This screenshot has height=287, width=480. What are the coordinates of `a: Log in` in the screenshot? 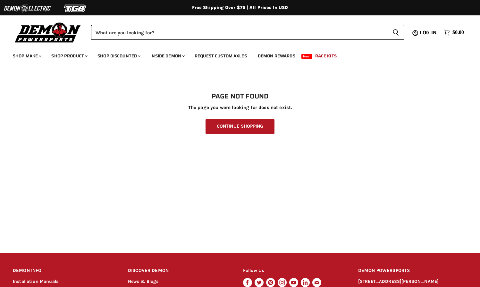 It's located at (428, 33).